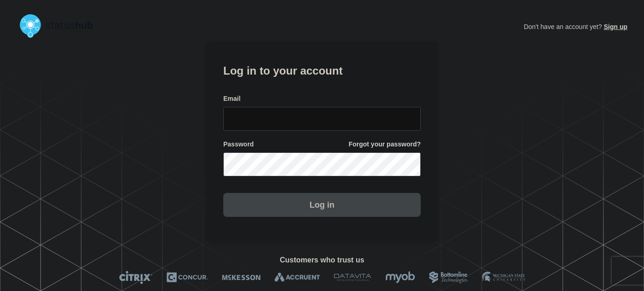 The height and width of the screenshot is (291, 644). I want to click on img: Bottomline logo, so click(448, 277).